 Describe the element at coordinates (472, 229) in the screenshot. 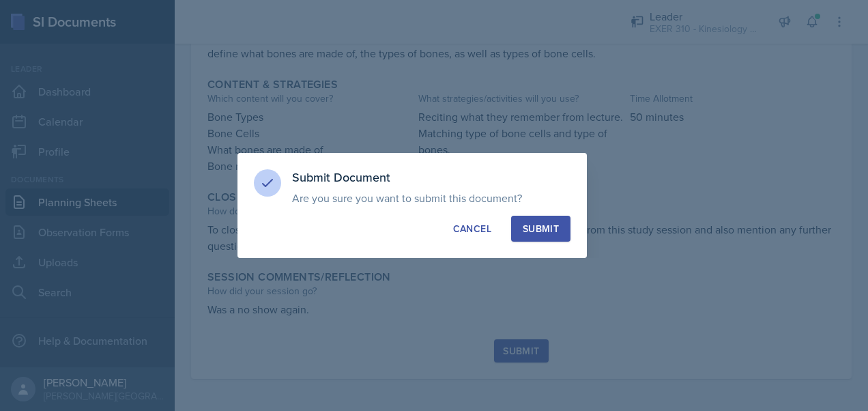

I see `div: Cancel` at that location.